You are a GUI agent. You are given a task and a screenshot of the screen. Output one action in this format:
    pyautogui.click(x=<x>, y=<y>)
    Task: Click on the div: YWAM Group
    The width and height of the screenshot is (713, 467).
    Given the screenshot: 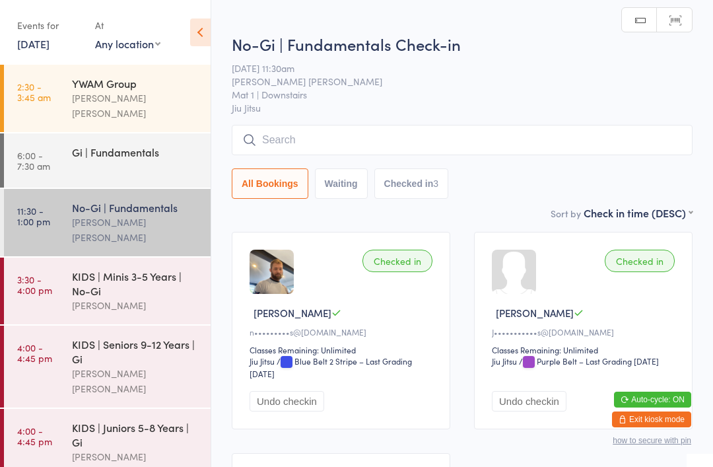 What is the action you would take?
    pyautogui.click(x=135, y=83)
    